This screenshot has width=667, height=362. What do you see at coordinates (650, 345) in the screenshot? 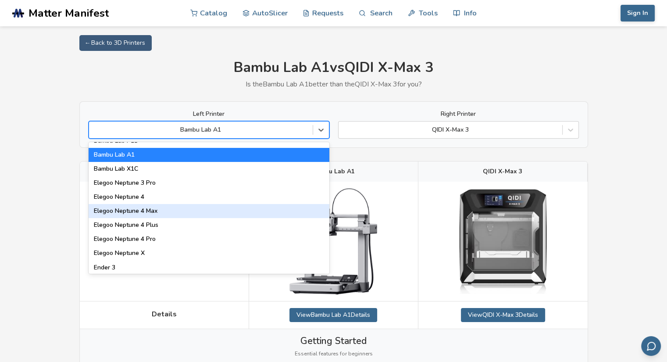
I see `button: Send feedback via email` at bounding box center [650, 345].